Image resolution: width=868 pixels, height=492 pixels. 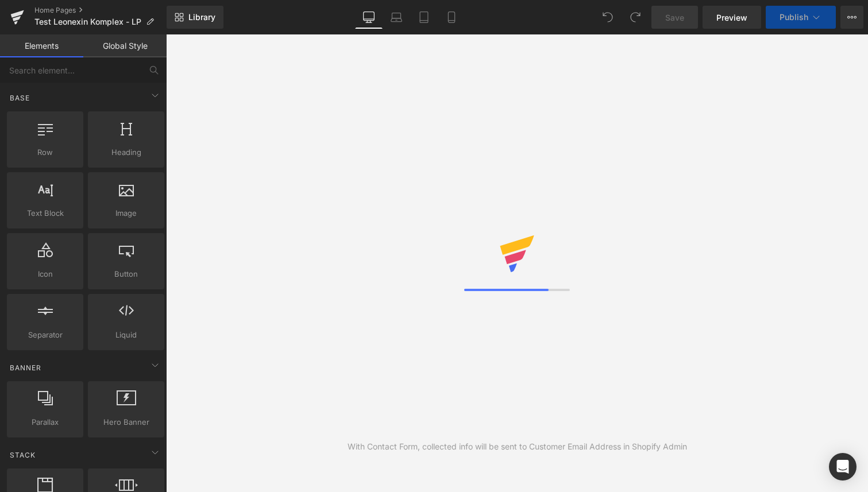 I want to click on button: More, so click(x=852, y=17).